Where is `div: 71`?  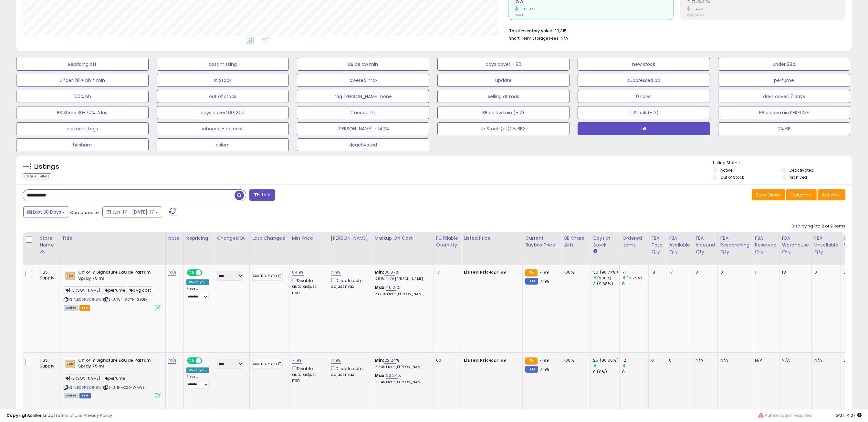 div: 71 is located at coordinates (635, 272).